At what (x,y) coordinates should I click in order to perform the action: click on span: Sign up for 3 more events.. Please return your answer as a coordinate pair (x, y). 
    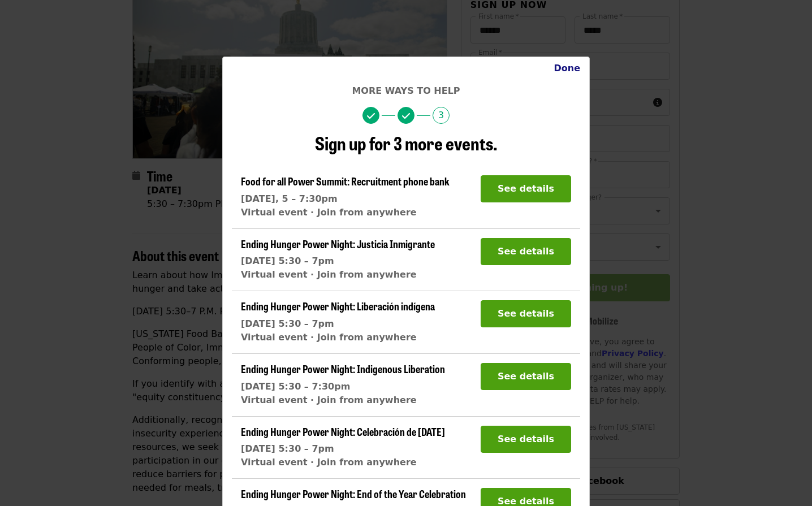
    Looking at the image, I should click on (406, 142).